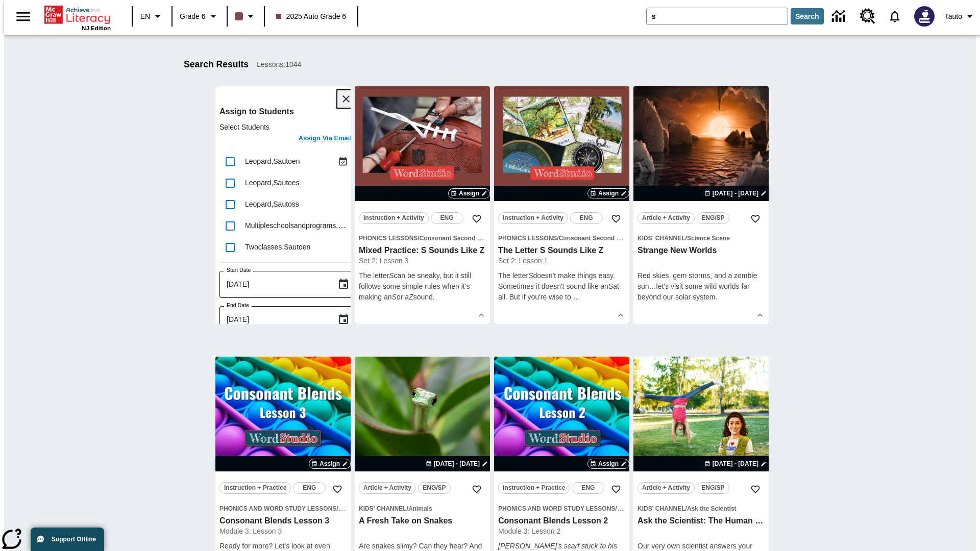 The height and width of the screenshot is (551, 980). What do you see at coordinates (394, 218) in the screenshot?
I see `span: Instruction + Activity` at bounding box center [394, 218].